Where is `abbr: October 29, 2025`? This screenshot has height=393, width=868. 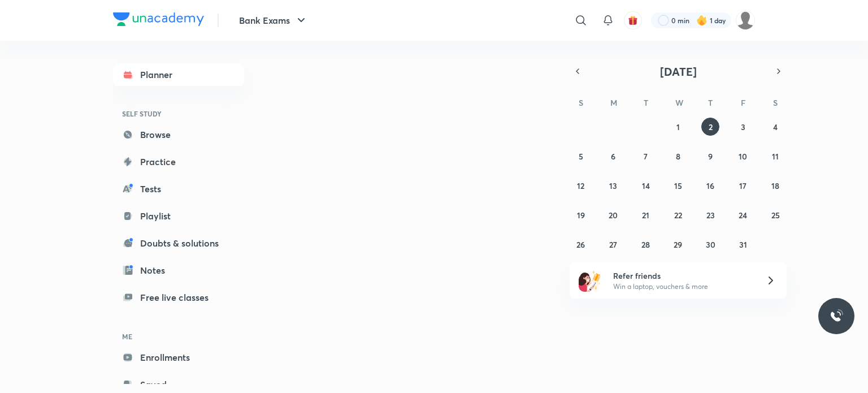
abbr: October 29, 2025 is located at coordinates (678, 244).